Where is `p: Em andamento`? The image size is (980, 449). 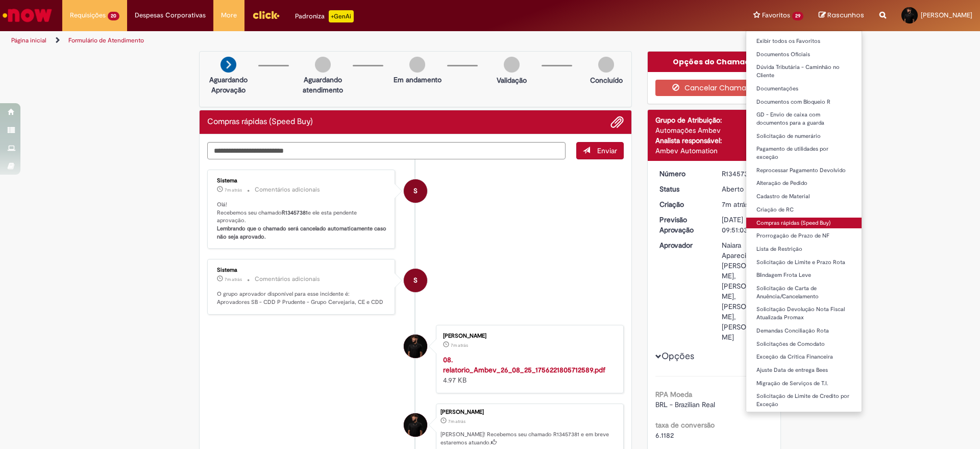
p: Em andamento is located at coordinates (417, 80).